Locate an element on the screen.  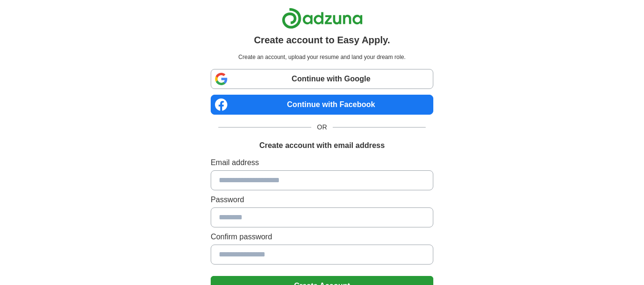
a: Continue with Google is located at coordinates (322, 80).